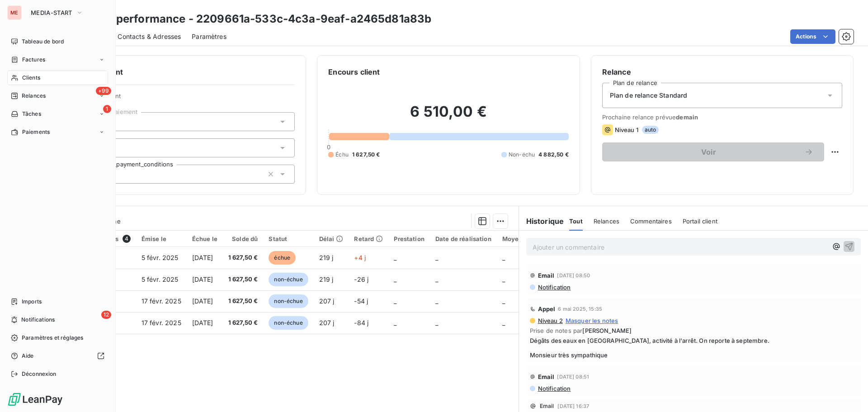  What do you see at coordinates (127, 238) in the screenshot?
I see `span: 4` at bounding box center [127, 238].